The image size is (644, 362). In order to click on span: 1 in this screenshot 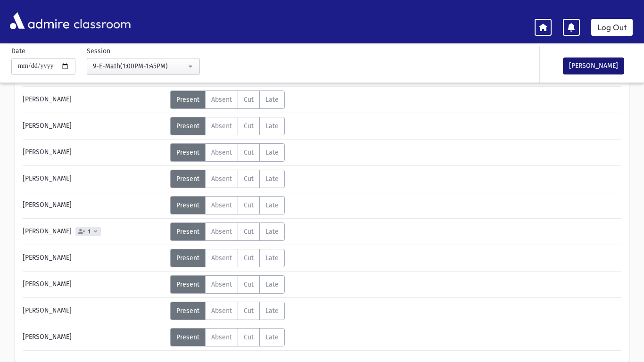, I will do `click(89, 232)`.